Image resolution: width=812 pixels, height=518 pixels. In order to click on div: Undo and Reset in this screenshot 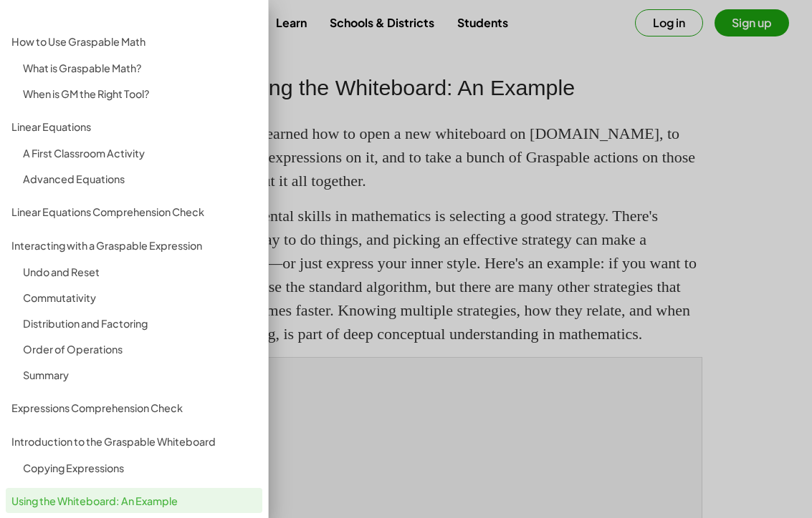, I will do `click(140, 272)`.